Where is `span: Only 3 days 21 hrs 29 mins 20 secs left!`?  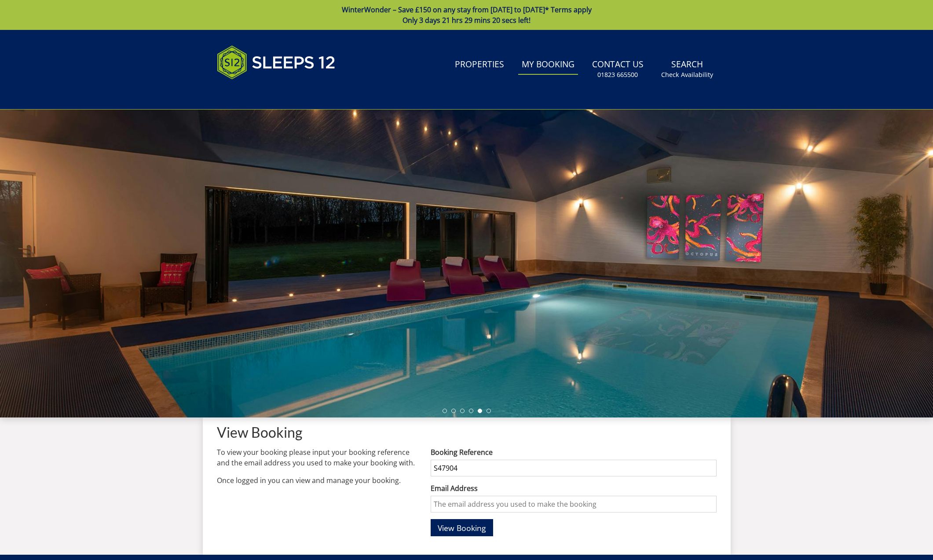 span: Only 3 days 21 hrs 29 mins 20 secs left! is located at coordinates (466, 20).